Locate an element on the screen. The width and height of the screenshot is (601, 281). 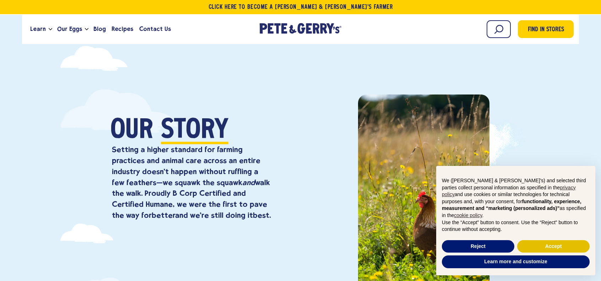
a: Contact Us is located at coordinates (155, 29).